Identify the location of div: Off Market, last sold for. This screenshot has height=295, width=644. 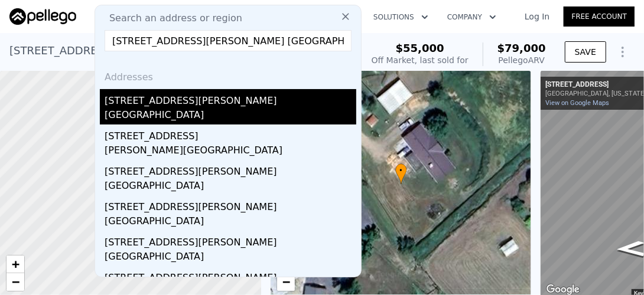
(420, 60).